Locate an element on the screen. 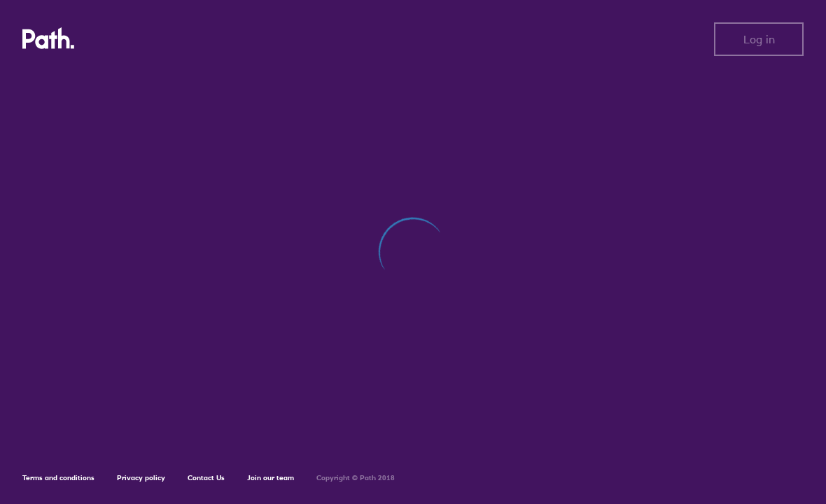 This screenshot has height=504, width=826. a: Privacy policy is located at coordinates (140, 478).